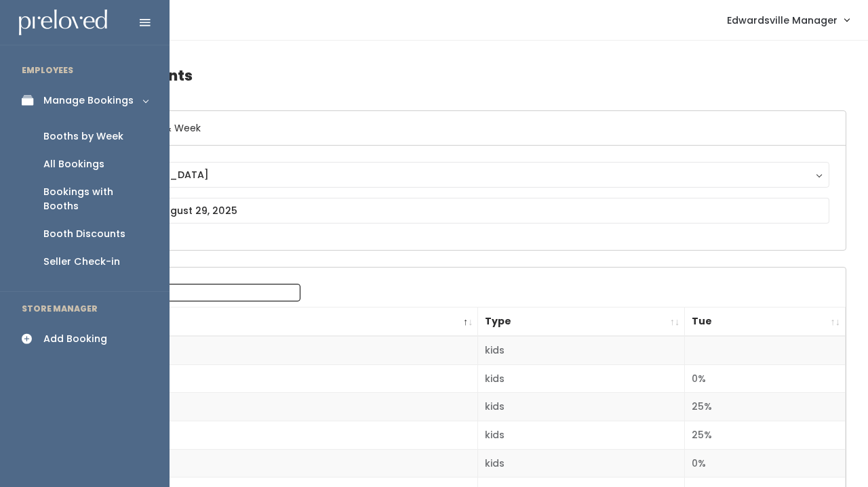  What do you see at coordinates (63, 23) in the screenshot?
I see `img: preloved logo` at bounding box center [63, 23].